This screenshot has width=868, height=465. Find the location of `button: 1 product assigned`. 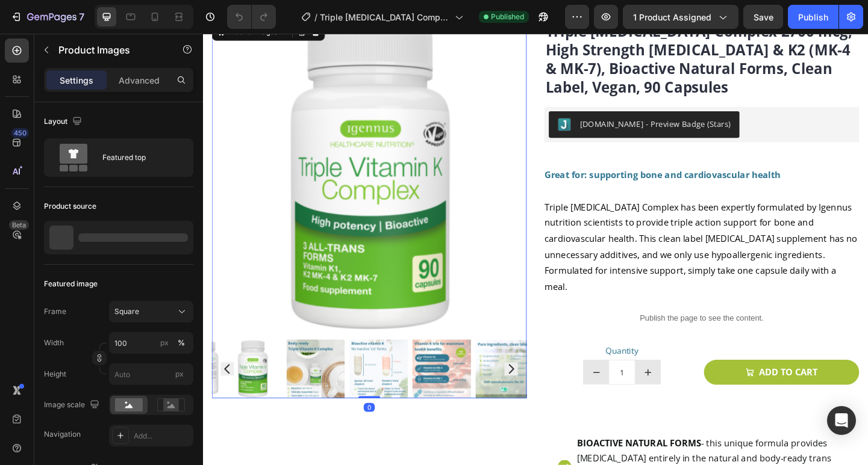

button: 1 product assigned is located at coordinates (680, 16).